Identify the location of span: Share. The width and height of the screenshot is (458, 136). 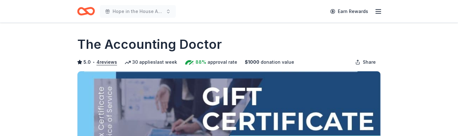
(369, 62).